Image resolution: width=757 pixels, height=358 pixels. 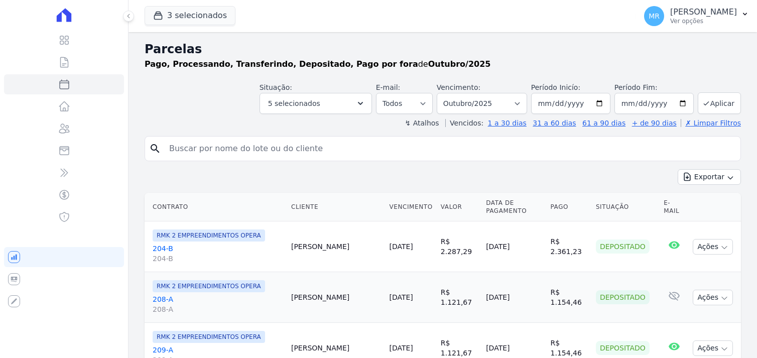 I want to click on a: + de 90 dias, so click(x=654, y=123).